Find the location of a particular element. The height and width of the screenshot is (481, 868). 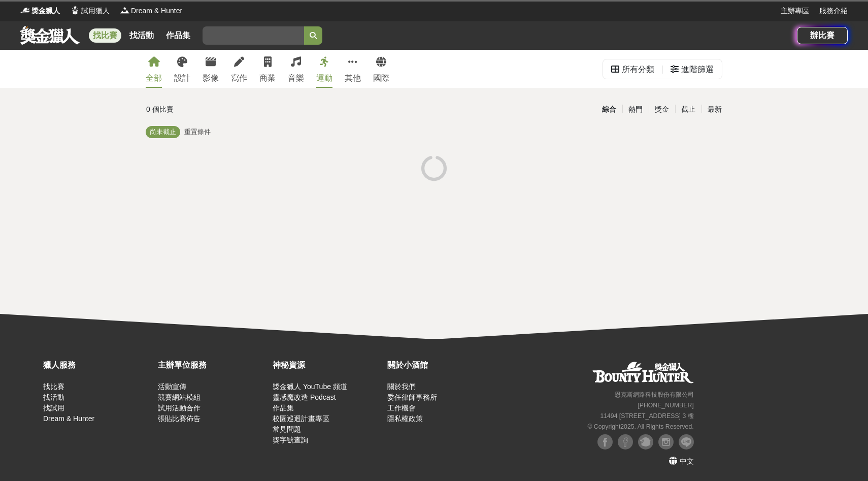

div: 商業 is located at coordinates (267, 78).